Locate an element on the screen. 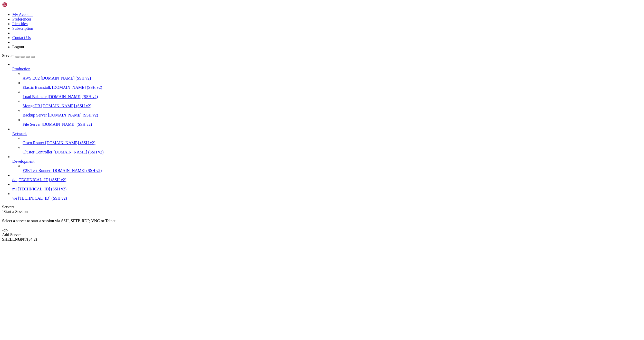 This screenshot has height=340, width=644. span: Cisco Router is located at coordinates (33, 143).